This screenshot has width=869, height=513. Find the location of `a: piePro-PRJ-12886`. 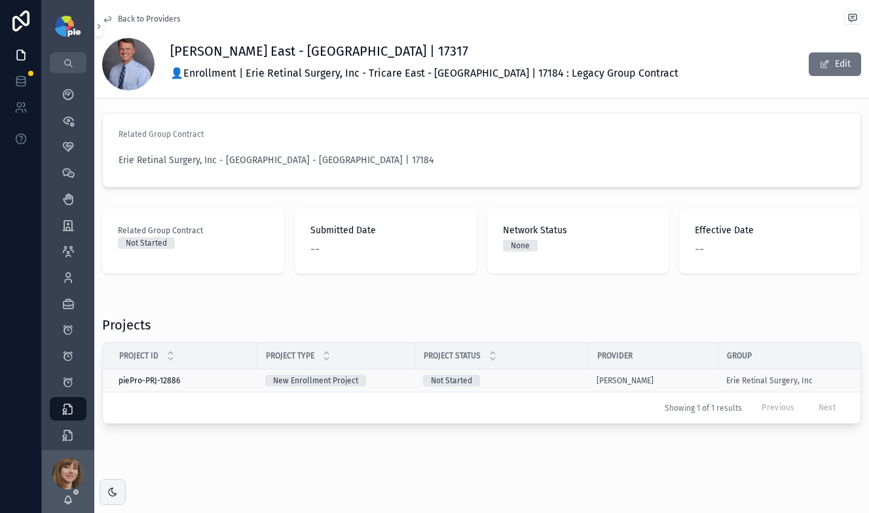

a: piePro-PRJ-12886 is located at coordinates (184, 380).